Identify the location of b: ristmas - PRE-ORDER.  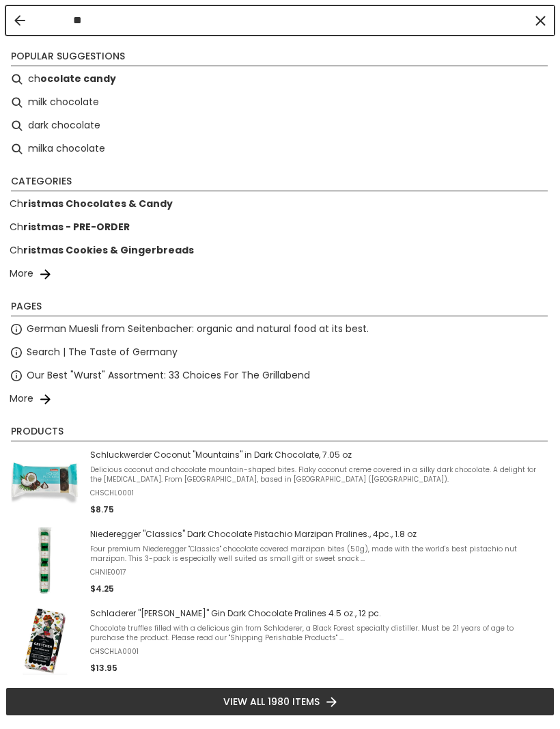
(77, 226).